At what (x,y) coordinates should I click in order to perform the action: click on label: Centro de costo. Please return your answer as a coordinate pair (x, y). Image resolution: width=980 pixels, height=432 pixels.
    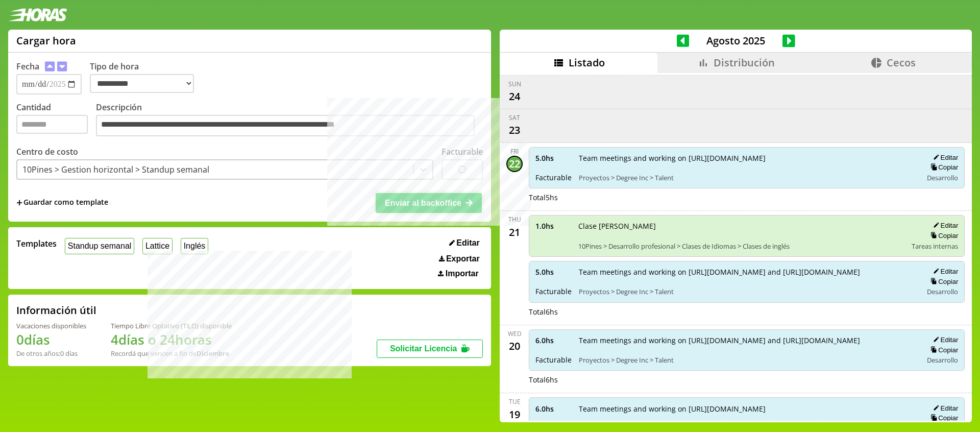
    Looking at the image, I should click on (47, 151).